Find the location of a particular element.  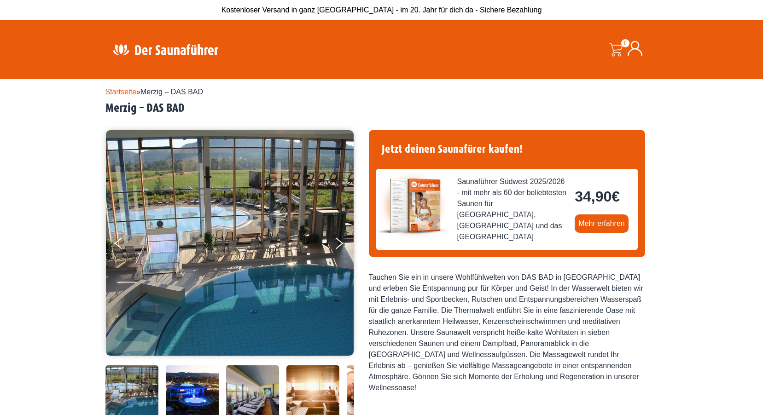

button: Previous is located at coordinates (126, 246).